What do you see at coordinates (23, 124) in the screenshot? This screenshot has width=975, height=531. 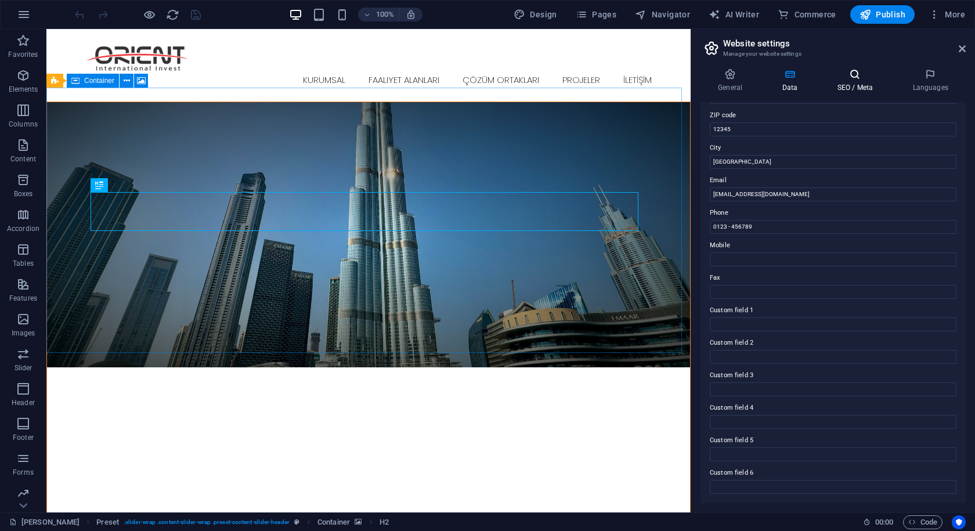 I see `p: Columns` at bounding box center [23, 124].